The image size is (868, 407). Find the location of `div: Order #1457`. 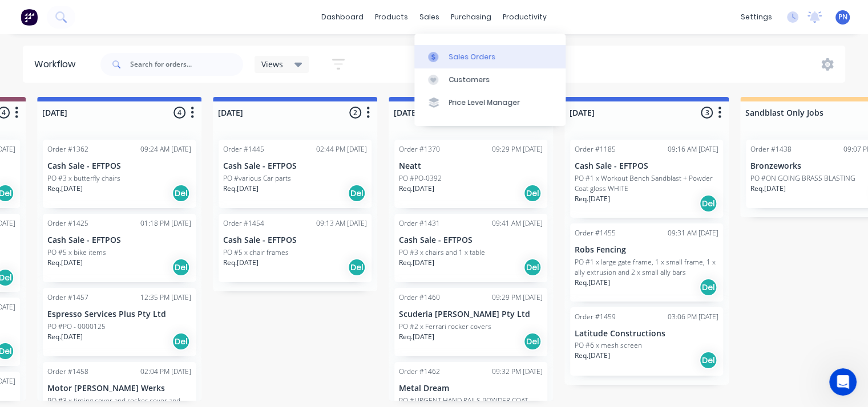

div: Order #1457 is located at coordinates (68, 298).